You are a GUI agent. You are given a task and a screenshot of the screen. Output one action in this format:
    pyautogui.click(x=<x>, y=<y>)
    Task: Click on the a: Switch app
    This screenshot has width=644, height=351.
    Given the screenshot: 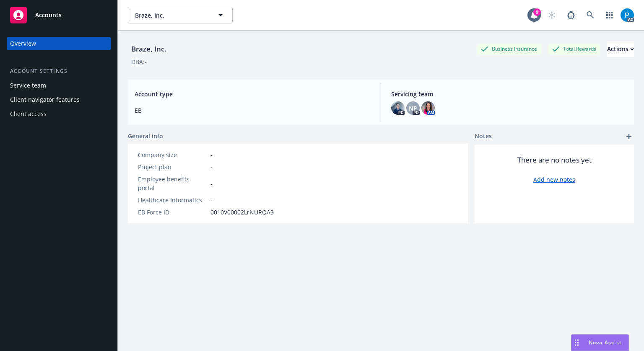 What is the action you would take?
    pyautogui.click(x=610, y=15)
    